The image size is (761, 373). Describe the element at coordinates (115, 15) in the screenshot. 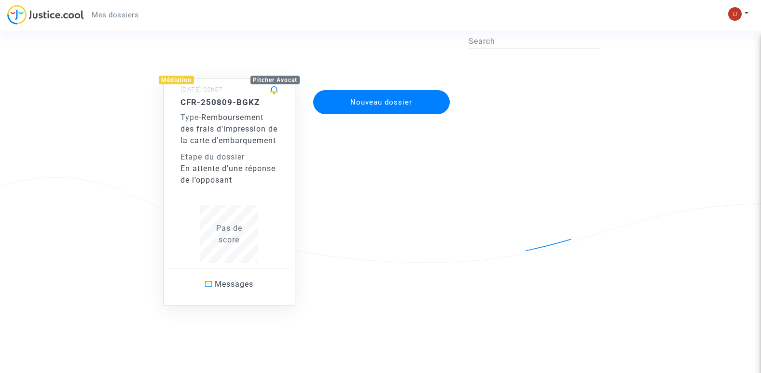

I see `a: Mes dossiers` at that location.